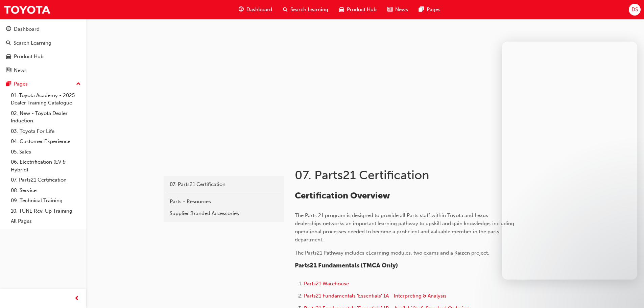 The image size is (644, 308). I want to click on div: News, so click(20, 70).